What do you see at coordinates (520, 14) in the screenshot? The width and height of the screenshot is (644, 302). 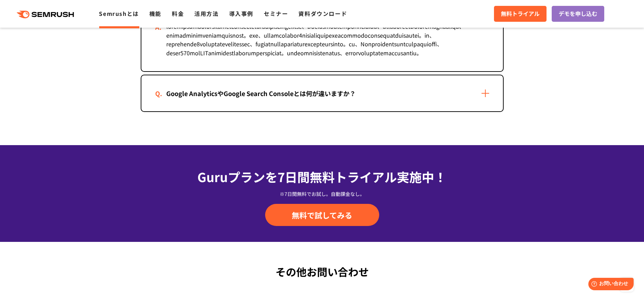 I see `a: 無料トライアル` at bounding box center [520, 14].